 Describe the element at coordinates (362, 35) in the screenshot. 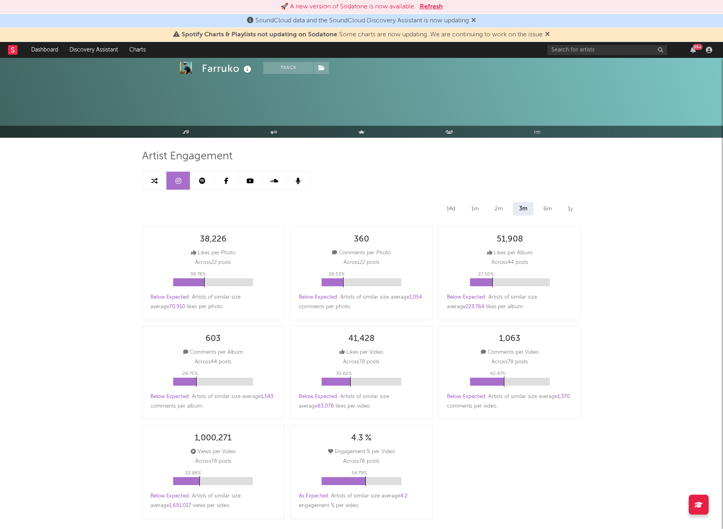

I see `span: : Some charts are now updating. We are continuing to work on the issue` at that location.